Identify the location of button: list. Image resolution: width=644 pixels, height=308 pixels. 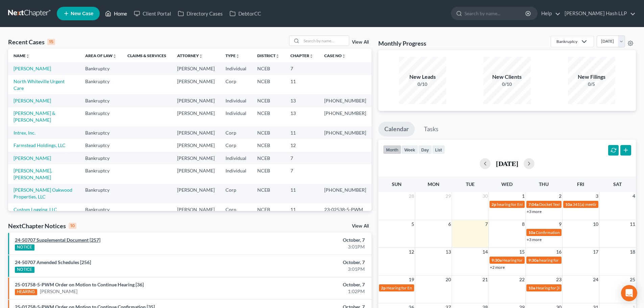
(439, 150).